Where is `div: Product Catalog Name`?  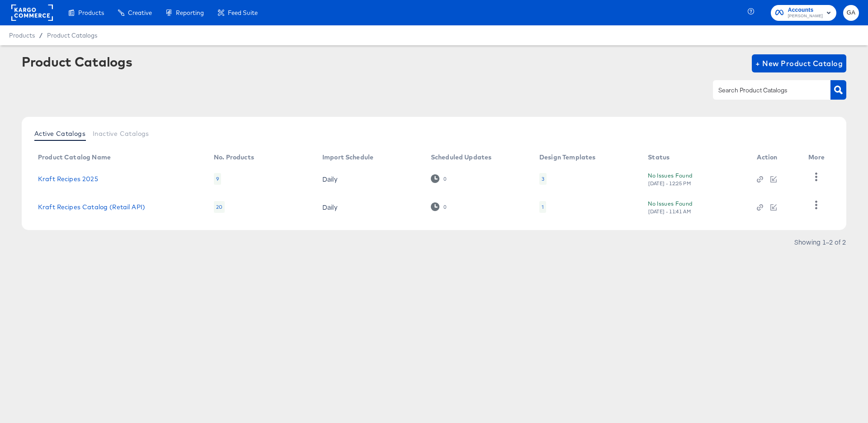 div: Product Catalog Name is located at coordinates (74, 157).